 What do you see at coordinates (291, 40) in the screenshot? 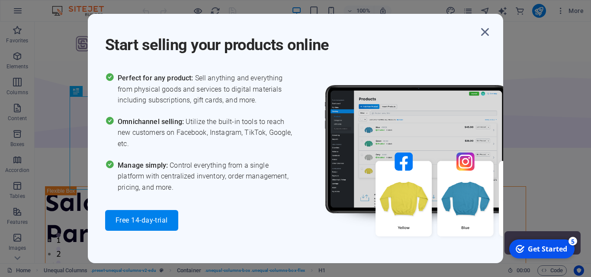
I see `h1: Start selling your products online` at bounding box center [291, 40].